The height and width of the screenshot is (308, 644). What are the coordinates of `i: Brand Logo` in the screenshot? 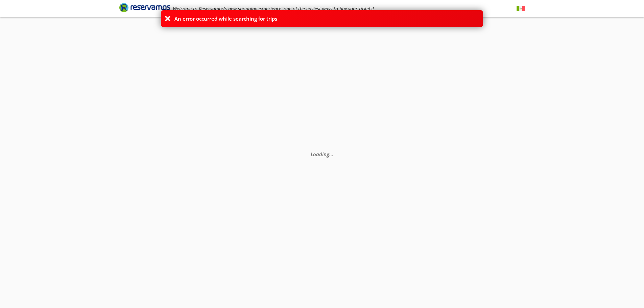 It's located at (145, 7).